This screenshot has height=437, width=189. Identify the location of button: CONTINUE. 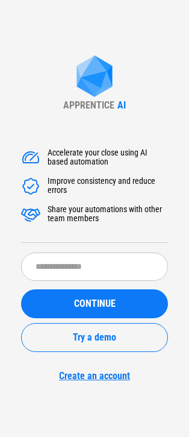
(95, 304).